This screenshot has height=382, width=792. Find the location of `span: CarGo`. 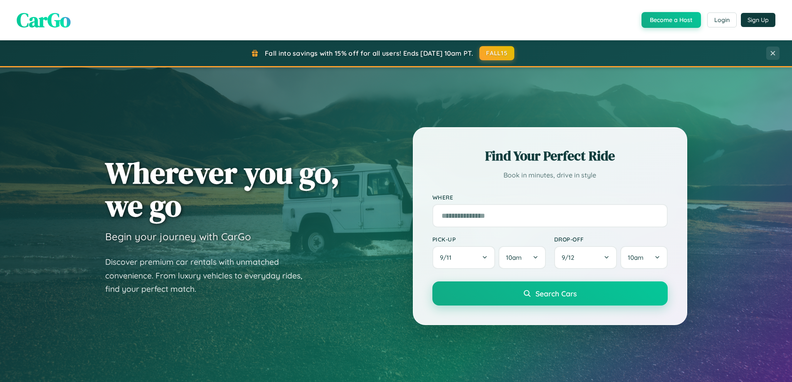

span: CarGo is located at coordinates (44, 20).